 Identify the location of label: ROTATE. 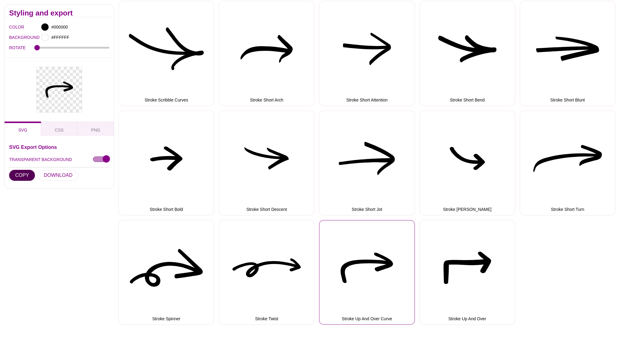
(21, 48).